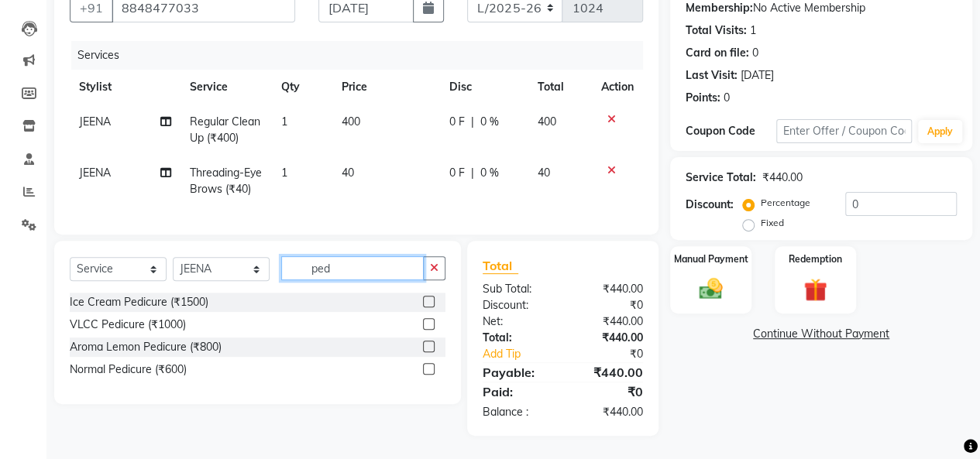 This screenshot has width=980, height=459. What do you see at coordinates (815, 259) in the screenshot?
I see `label: Redemption` at bounding box center [815, 259].